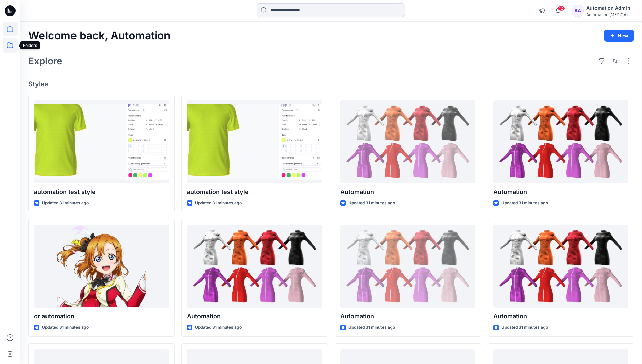 The width and height of the screenshot is (642, 364). Describe the element at coordinates (619, 36) in the screenshot. I see `button: New` at that location.